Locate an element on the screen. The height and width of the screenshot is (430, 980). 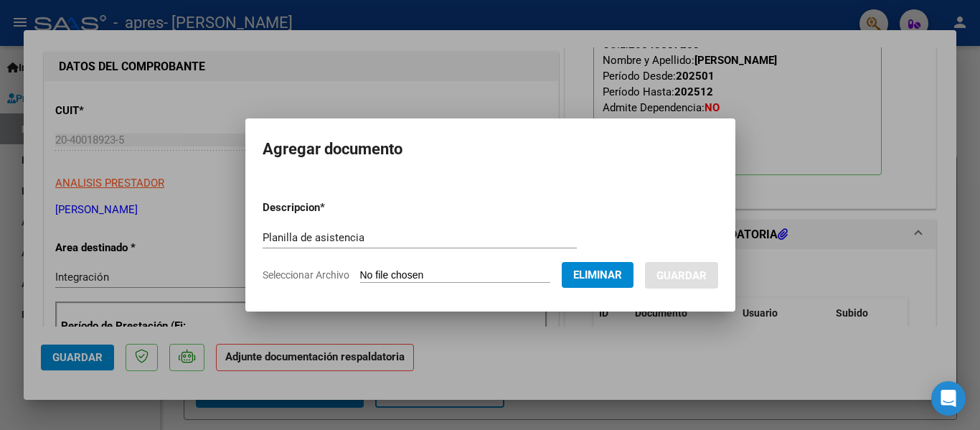
span: Guardar is located at coordinates (682, 276).